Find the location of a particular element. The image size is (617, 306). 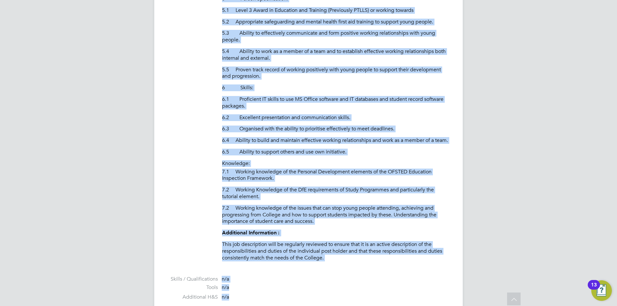

p: 5.5 Proven track record of working positively with young people to support their development and ... is located at coordinates (336, 73).